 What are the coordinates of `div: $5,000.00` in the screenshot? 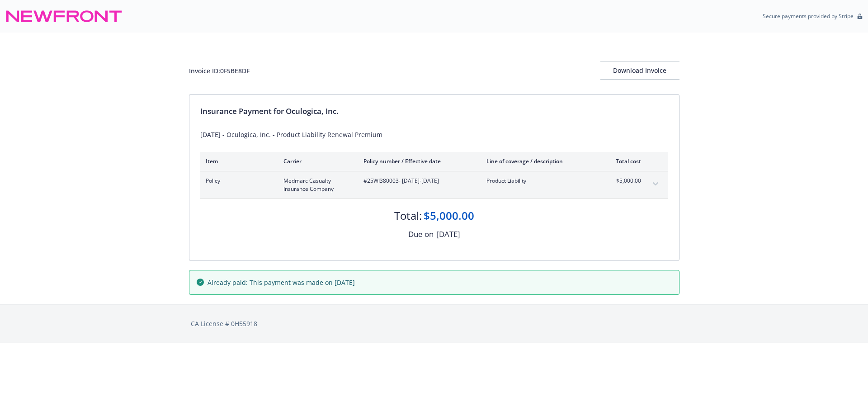 It's located at (449, 216).